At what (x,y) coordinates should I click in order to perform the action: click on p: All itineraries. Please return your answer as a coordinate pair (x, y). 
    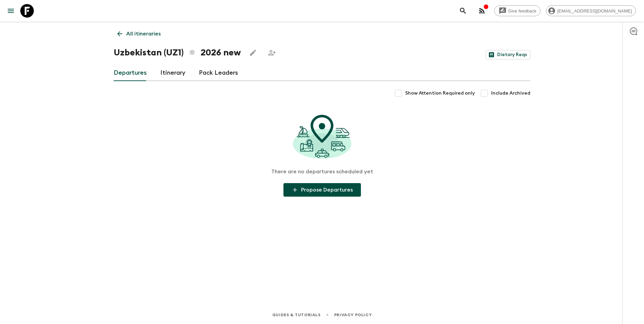
    Looking at the image, I should click on (144, 34).